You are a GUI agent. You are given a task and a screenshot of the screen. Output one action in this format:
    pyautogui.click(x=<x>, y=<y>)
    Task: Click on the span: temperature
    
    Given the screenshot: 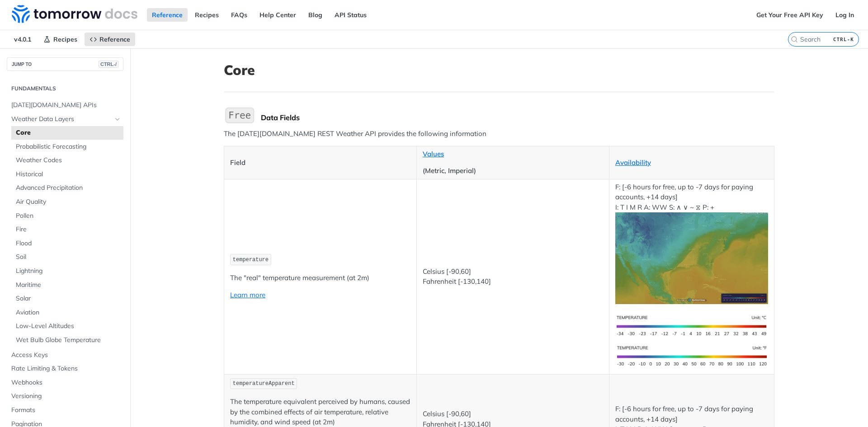 What is the action you would take?
    pyautogui.click(x=251, y=260)
    